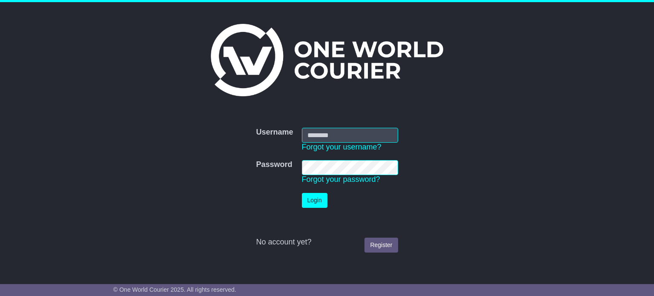 This screenshot has width=654, height=296. Describe the element at coordinates (327, 60) in the screenshot. I see `img: One World` at that location.